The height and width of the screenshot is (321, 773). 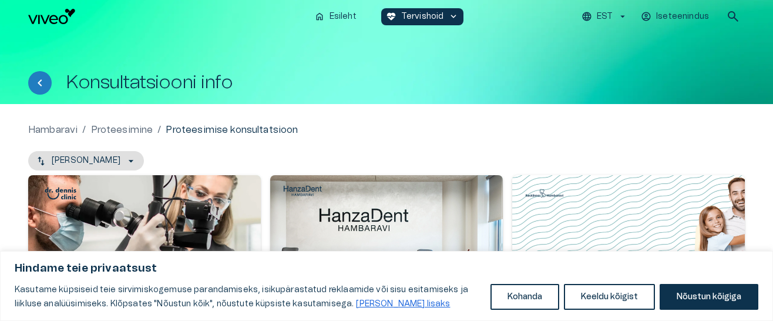 I want to click on span: keyboard_arrow_down, so click(x=453, y=16).